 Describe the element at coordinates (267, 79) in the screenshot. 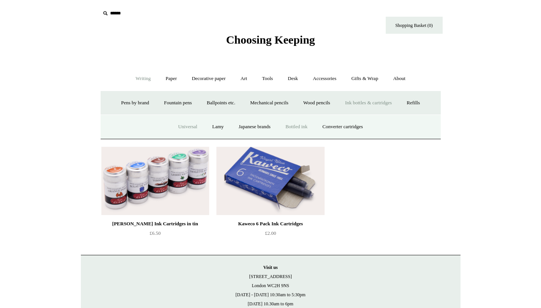

I see `a: Tools` at that location.